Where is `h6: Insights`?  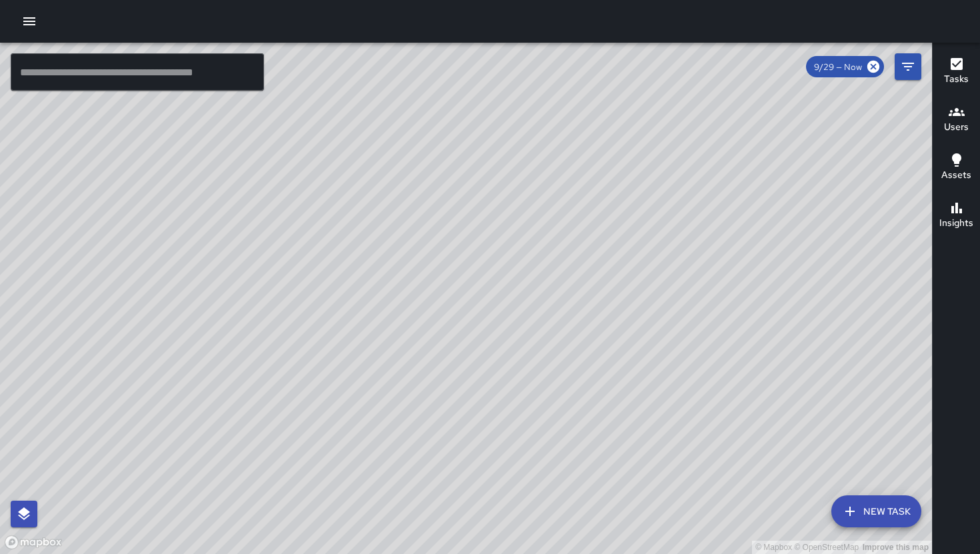
h6: Insights is located at coordinates (956, 223).